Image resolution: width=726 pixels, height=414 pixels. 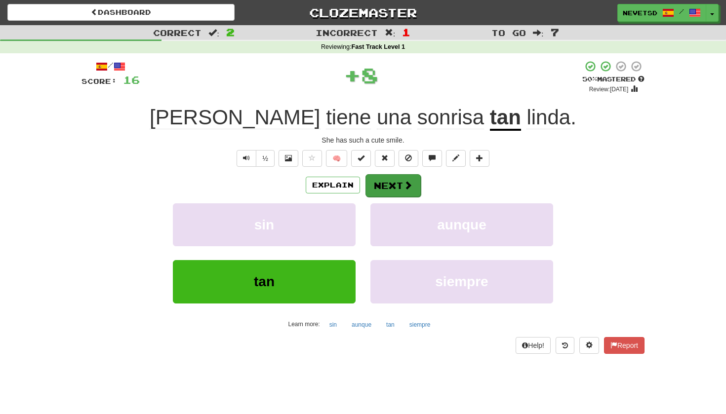 I want to click on span: siempre, so click(x=461, y=281).